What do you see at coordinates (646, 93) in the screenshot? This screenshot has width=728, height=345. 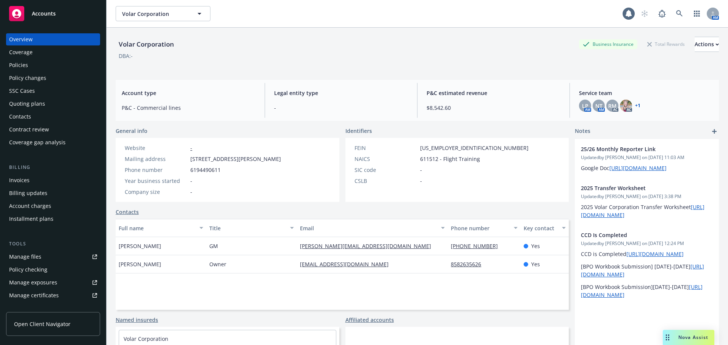 I see `span: Service team` at bounding box center [646, 93].